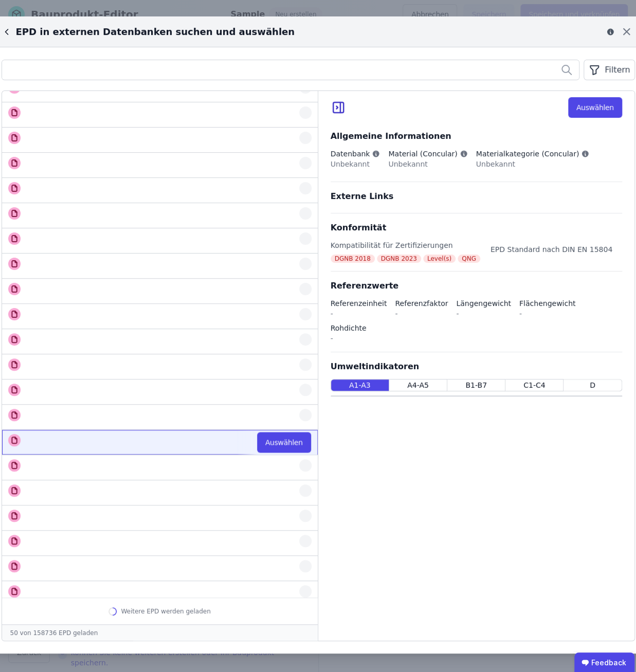 This screenshot has height=672, width=636. What do you see at coordinates (166, 611) in the screenshot?
I see `span: Weitere EPD werden geladen` at bounding box center [166, 611].